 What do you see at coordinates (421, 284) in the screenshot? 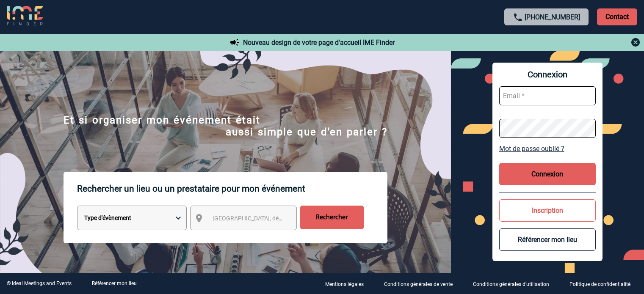
I see `a: Conditions générales de vente` at bounding box center [421, 284].